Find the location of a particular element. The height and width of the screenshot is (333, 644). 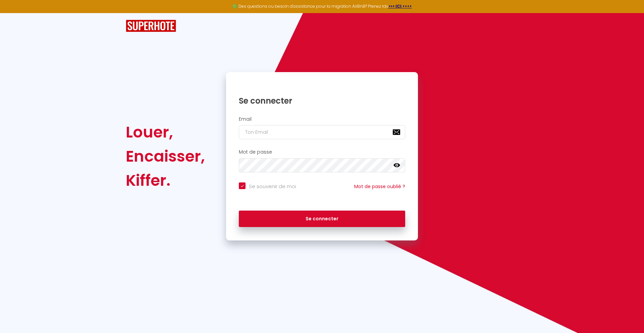

h2: Mot de passe is located at coordinates (322, 152).